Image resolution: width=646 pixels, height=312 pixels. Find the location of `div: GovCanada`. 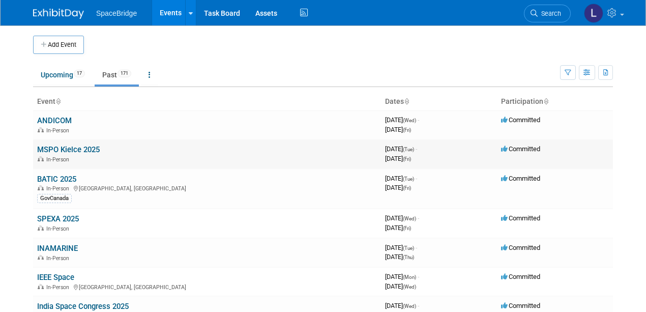

div: GovCanada is located at coordinates (54, 198).